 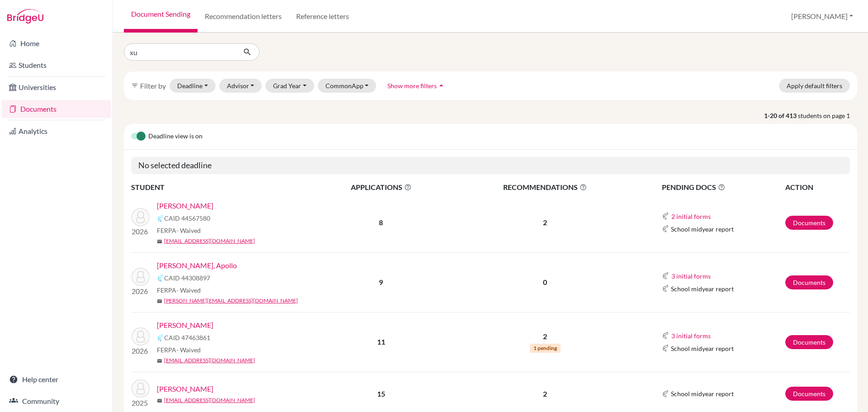 I want to click on img: Bridge-U, so click(x=26, y=16).